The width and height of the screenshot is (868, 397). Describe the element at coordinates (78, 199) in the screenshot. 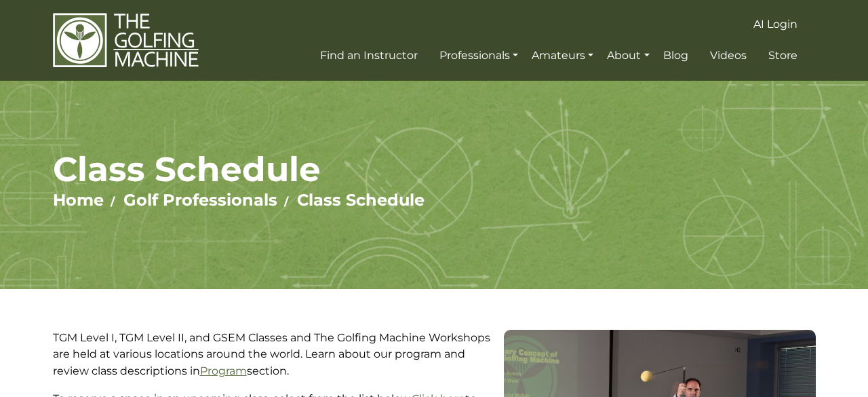

I see `a: Home` at that location.